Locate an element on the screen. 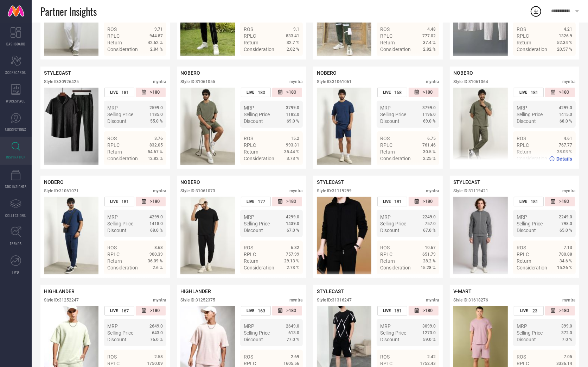  span: 36.09 % is located at coordinates (155, 261).